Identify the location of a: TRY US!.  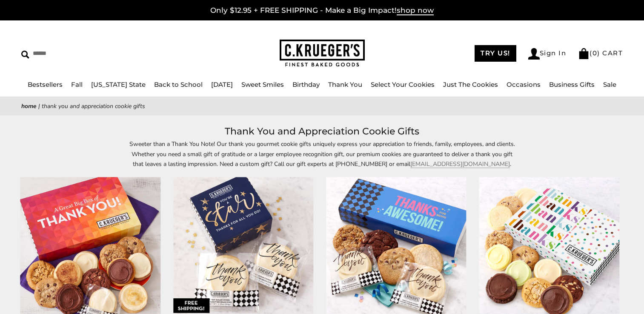
(496, 53).